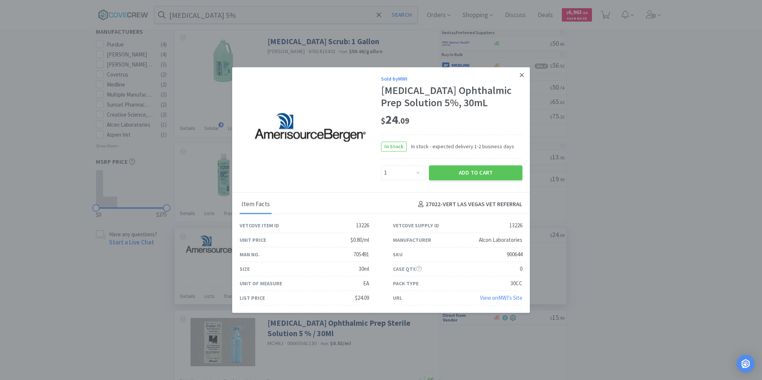 The height and width of the screenshot is (380, 762). Describe the element at coordinates (360, 240) in the screenshot. I see `div: $0.80/ml` at that location.